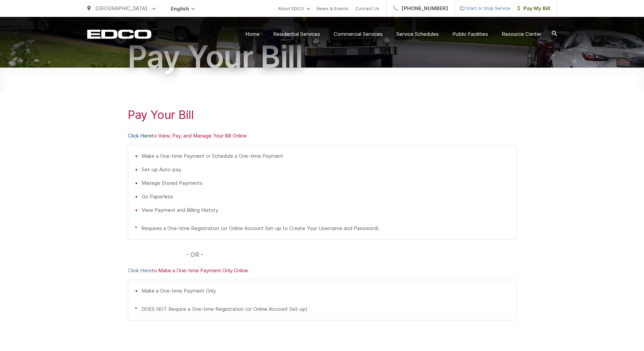 The image size is (644, 351). Describe the element at coordinates (252, 34) in the screenshot. I see `a: Home` at that location.